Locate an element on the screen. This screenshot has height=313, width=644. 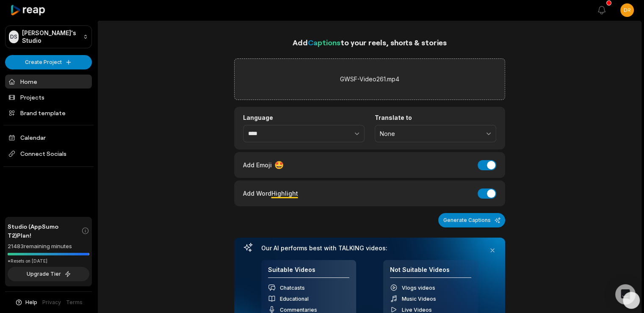
span: Captions is located at coordinates (324, 42).